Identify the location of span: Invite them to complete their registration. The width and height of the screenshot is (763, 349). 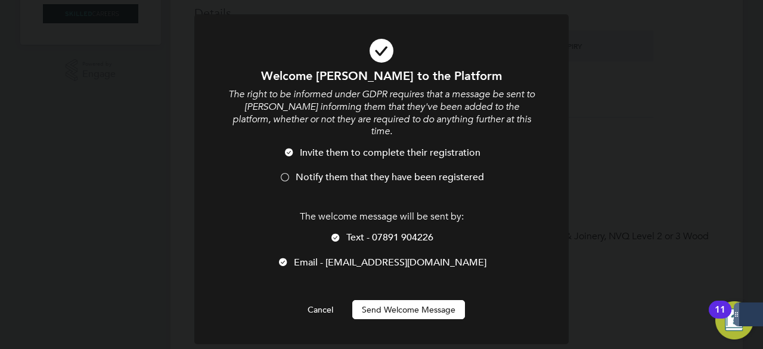
(390, 153).